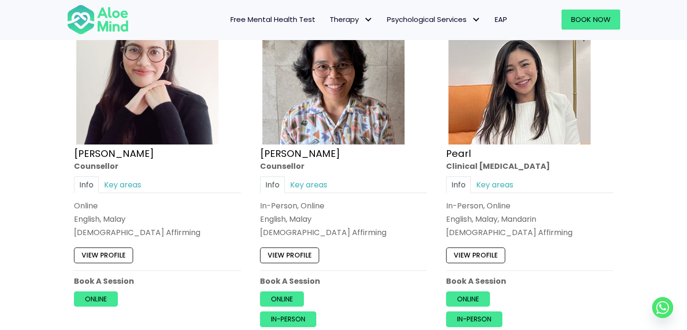 This screenshot has width=687, height=330. What do you see at coordinates (501, 20) in the screenshot?
I see `a: EAP` at bounding box center [501, 20].